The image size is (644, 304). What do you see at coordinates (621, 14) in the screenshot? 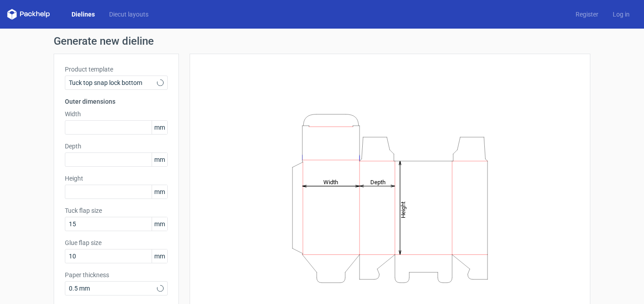
I see `a: Log in` at bounding box center [621, 14].